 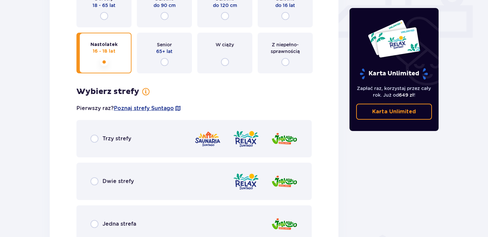 What do you see at coordinates (144, 108) in the screenshot?
I see `a: Poznaj strefy Suntago` at bounding box center [144, 108].